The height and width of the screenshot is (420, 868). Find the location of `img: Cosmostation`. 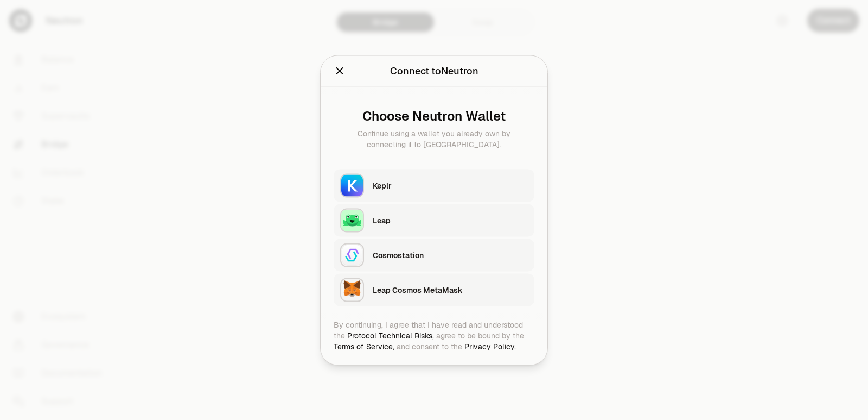

img: Cosmostation is located at coordinates (352, 255).